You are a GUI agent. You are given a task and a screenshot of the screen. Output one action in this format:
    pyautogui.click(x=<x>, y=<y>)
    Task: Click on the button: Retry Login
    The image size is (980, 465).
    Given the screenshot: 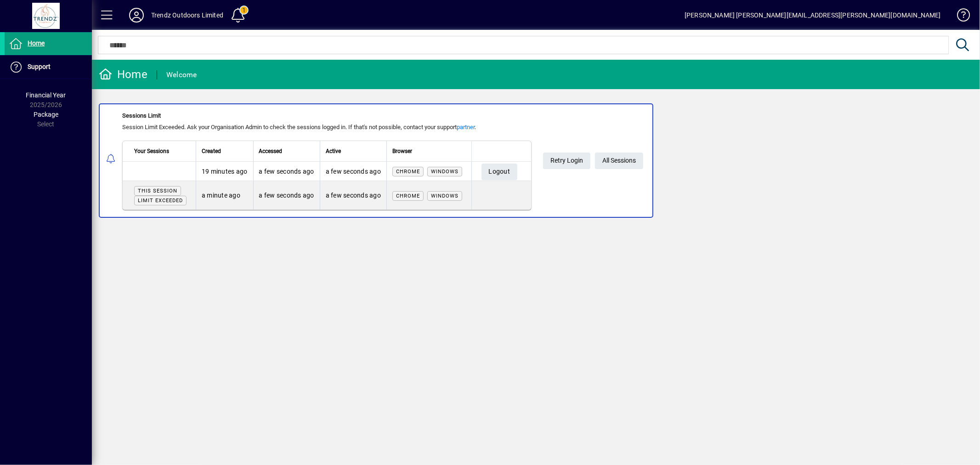 What is the action you would take?
    pyautogui.click(x=567, y=161)
    